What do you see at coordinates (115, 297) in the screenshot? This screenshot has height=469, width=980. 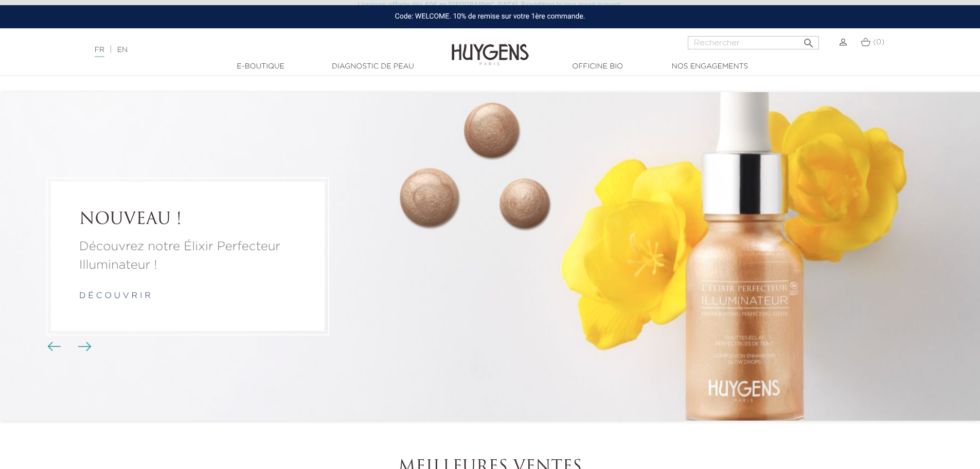 I see `a: d é c o u v r i r` at bounding box center [115, 297].